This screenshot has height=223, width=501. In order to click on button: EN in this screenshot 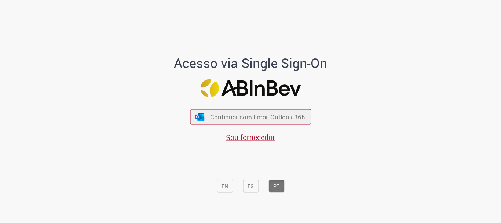, I will do `click(225, 186)`.